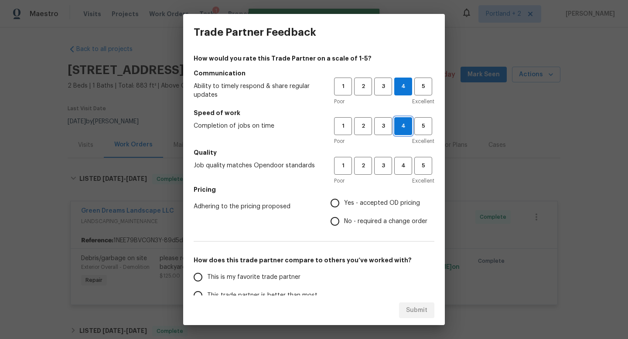  Describe the element at coordinates (254, 277) in the screenshot. I see `span: This is my favorite trade partner` at that location.